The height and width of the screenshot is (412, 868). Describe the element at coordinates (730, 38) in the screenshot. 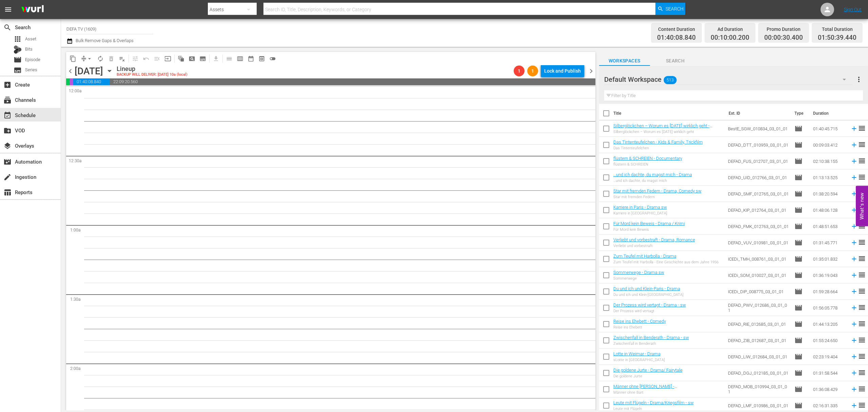

I see `span: 00:10:00.200` at that location.